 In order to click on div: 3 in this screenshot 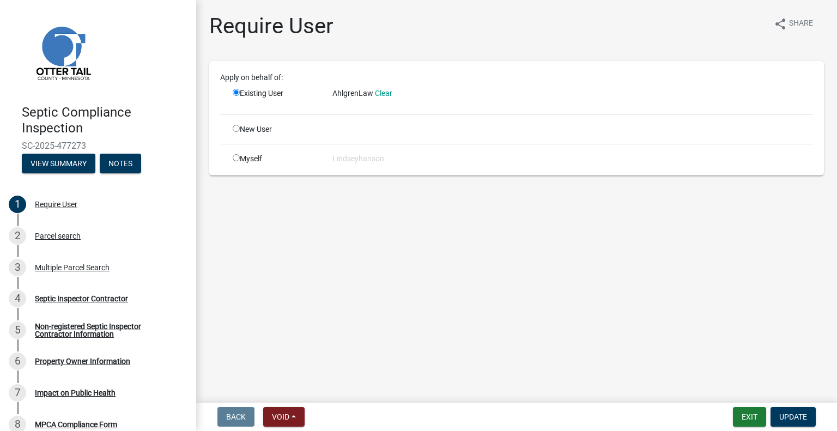, I will do `click(17, 268)`.